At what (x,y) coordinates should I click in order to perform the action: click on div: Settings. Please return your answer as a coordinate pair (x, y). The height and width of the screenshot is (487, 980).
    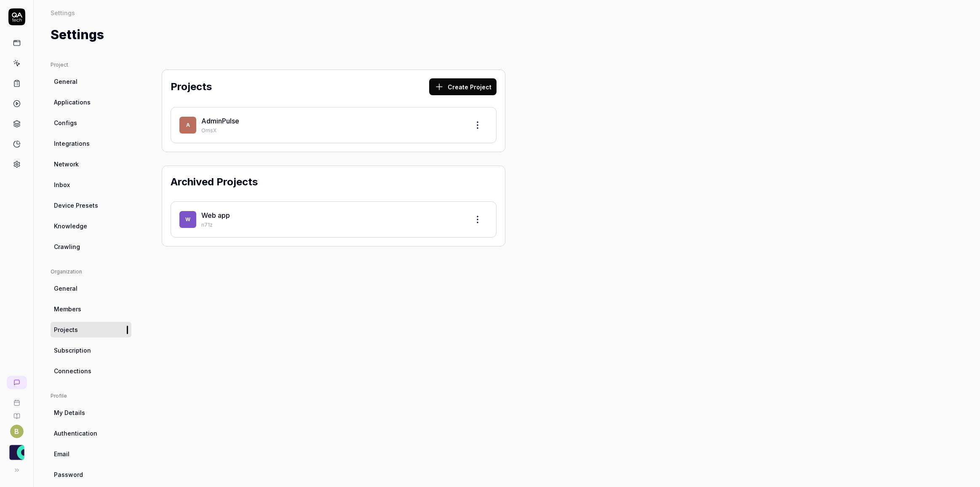
    Looking at the image, I should click on (63, 13).